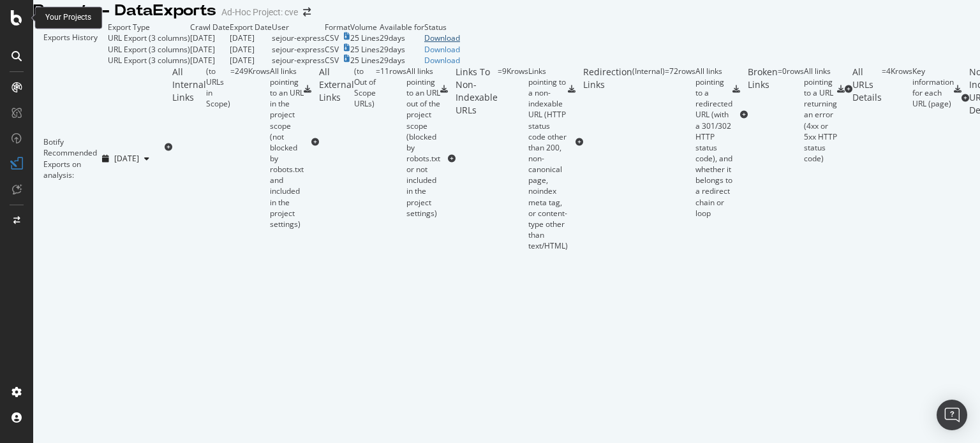  What do you see at coordinates (126, 158) in the screenshot?
I see `span: 2025 Sep. 10th` at bounding box center [126, 158].